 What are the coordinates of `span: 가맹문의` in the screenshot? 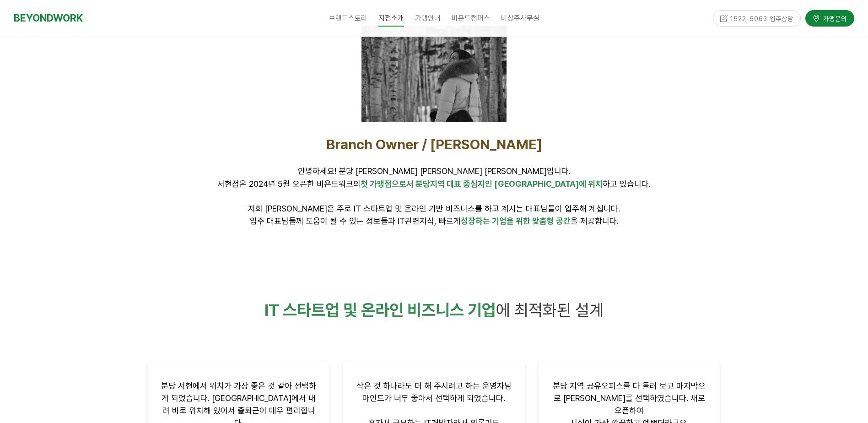 It's located at (834, 19).